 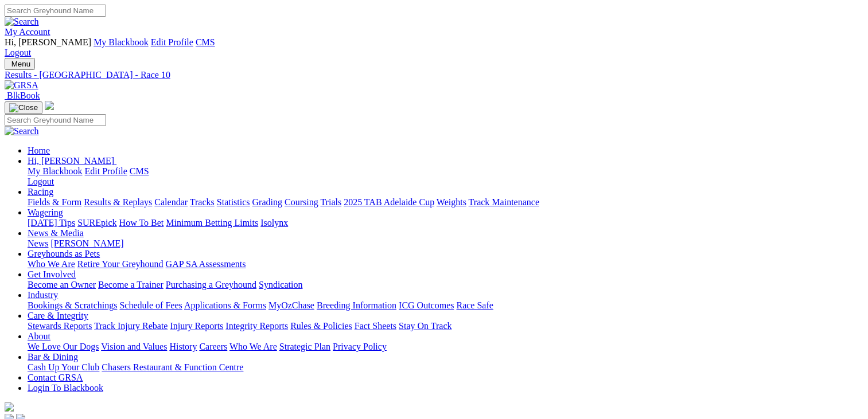 What do you see at coordinates (45, 212) in the screenshot?
I see `a: Wagering` at bounding box center [45, 212].